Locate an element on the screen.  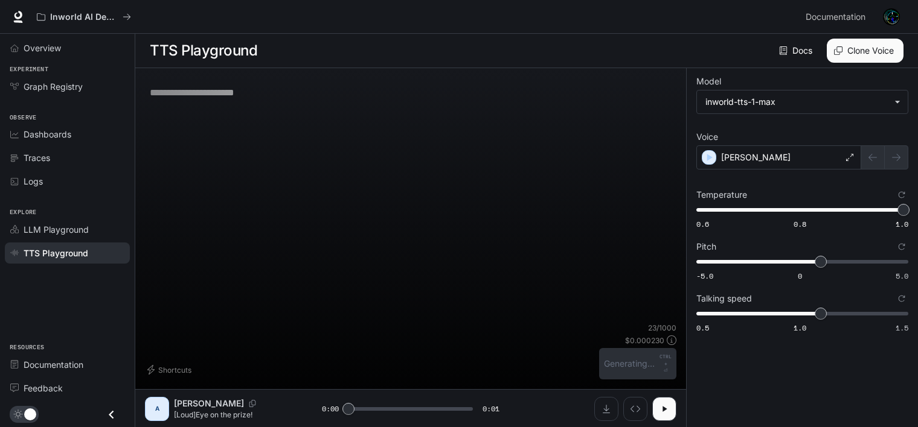
p: Inworld AI Demos is located at coordinates (84, 17).